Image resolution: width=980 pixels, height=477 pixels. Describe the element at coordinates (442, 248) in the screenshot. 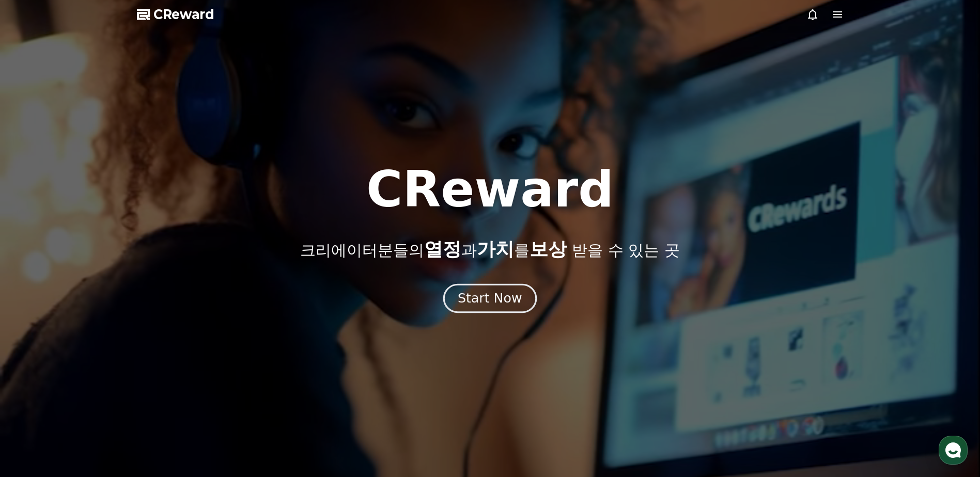

I see `span: 열정` at that location.